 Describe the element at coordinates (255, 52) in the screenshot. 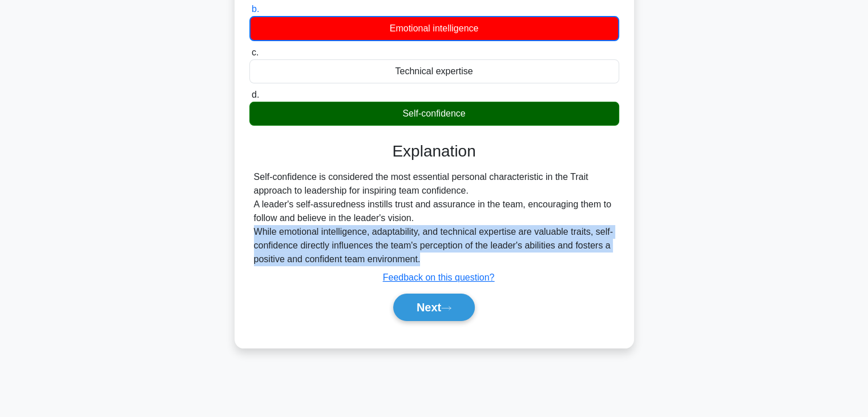

I see `span: c.` at that location.